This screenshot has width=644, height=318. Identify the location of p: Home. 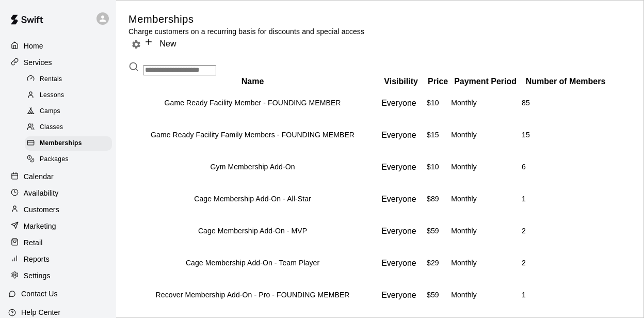
(34, 46).